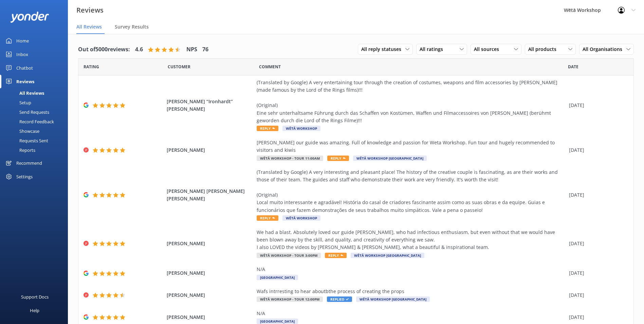 The height and width of the screenshot is (324, 644). What do you see at coordinates (139, 50) in the screenshot?
I see `h4: 4.6` at bounding box center [139, 50].